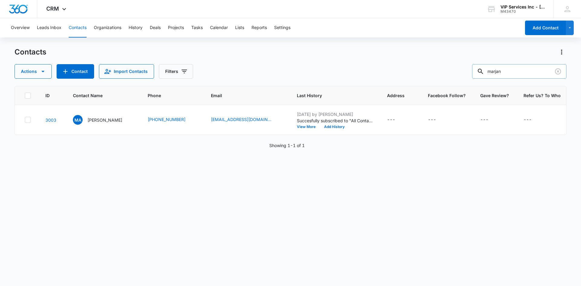 The image size is (581, 286). What do you see at coordinates (176, 71) in the screenshot?
I see `button: Filters` at bounding box center [176, 71].